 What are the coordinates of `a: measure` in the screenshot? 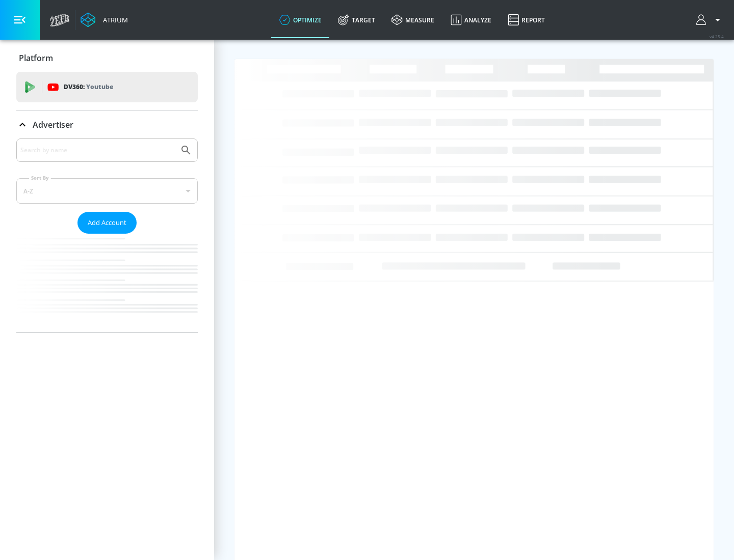 It's located at (413, 20).